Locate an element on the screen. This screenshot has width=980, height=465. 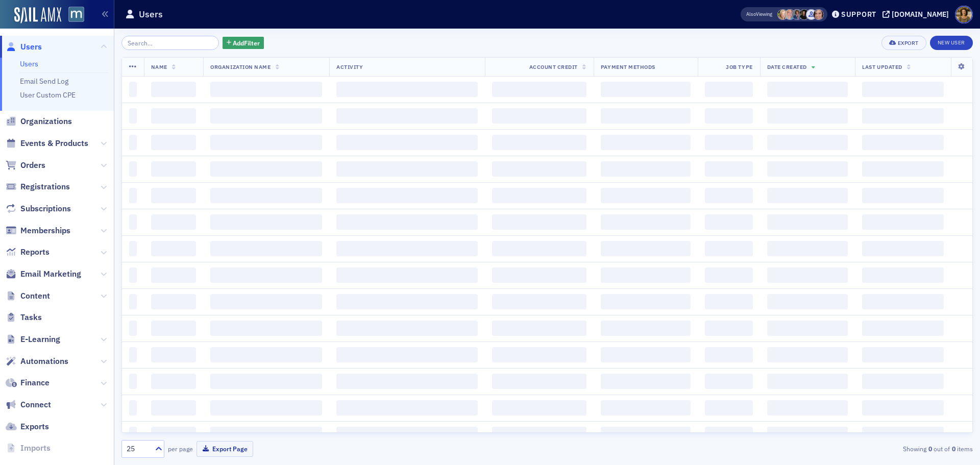
strong: 0 is located at coordinates (953, 448).